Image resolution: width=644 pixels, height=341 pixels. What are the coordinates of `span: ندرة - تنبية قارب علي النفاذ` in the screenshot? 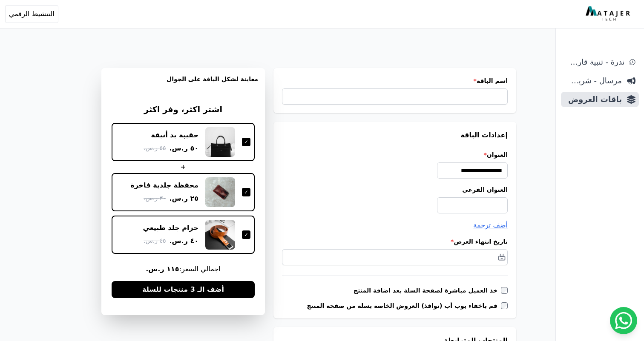 It's located at (594, 62).